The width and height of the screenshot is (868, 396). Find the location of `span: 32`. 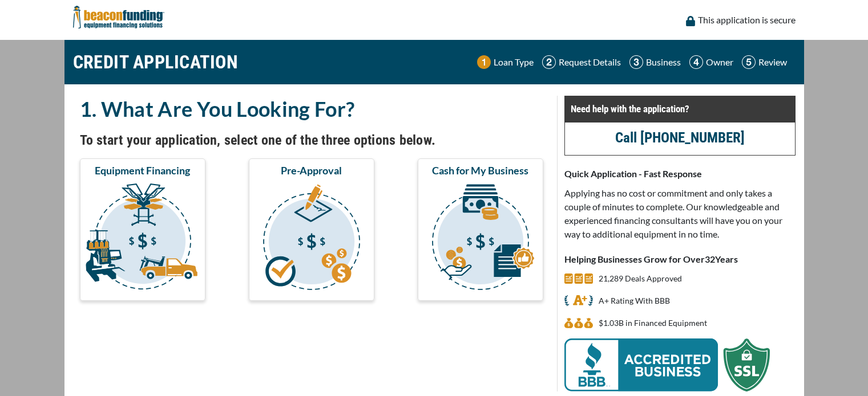

span: 32 is located at coordinates (710, 259).